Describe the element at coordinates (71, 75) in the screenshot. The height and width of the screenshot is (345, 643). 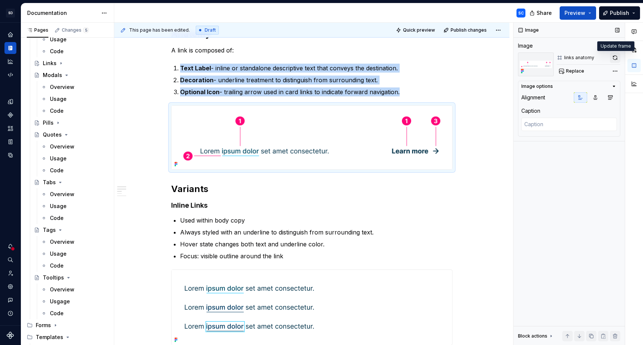
I see `a: Modals` at that location.